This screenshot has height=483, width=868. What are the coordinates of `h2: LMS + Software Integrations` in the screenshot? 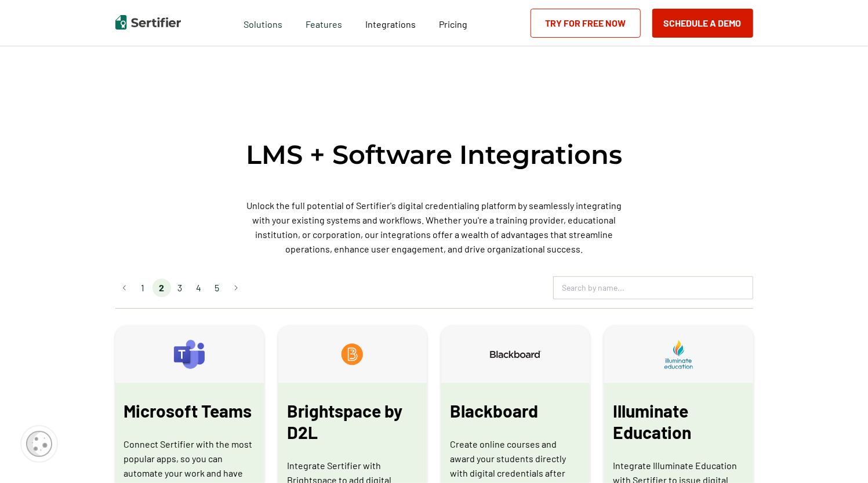 It's located at (434, 155).